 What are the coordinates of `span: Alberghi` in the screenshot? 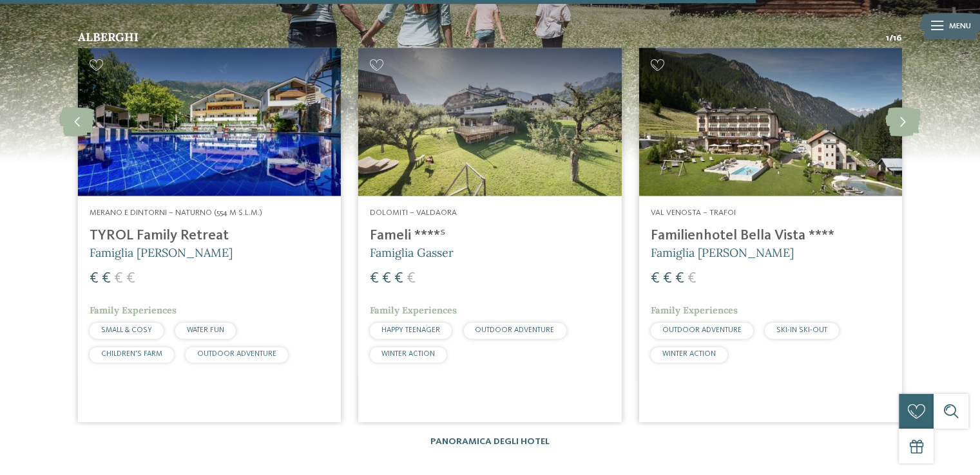 It's located at (108, 37).